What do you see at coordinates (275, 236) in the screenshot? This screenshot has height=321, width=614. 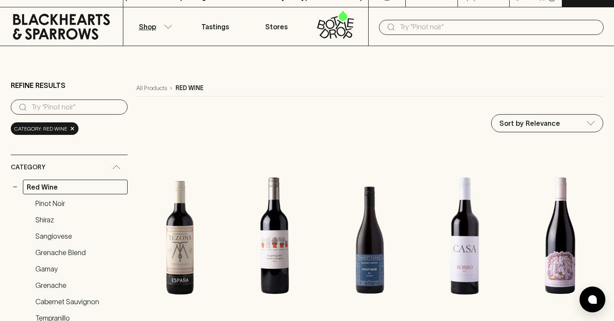 I see `img: The Potting Shed Cabernet Sauvignon 2021` at bounding box center [275, 236].